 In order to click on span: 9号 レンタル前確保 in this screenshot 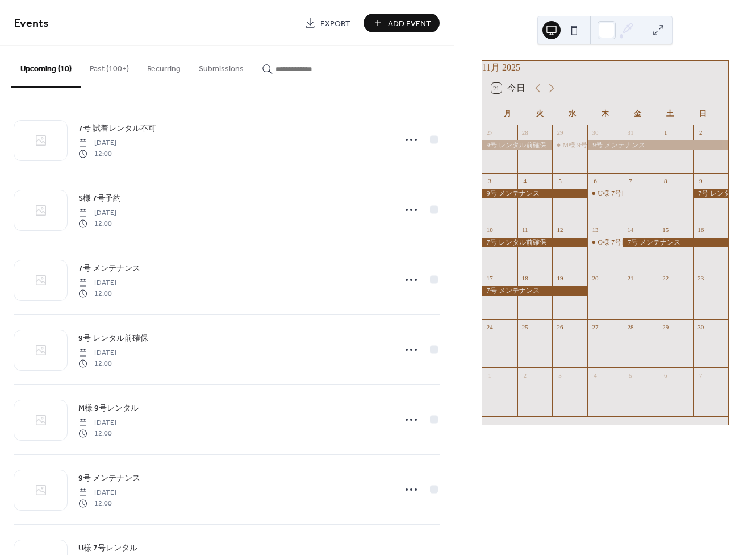, I will do `click(113, 338)`.